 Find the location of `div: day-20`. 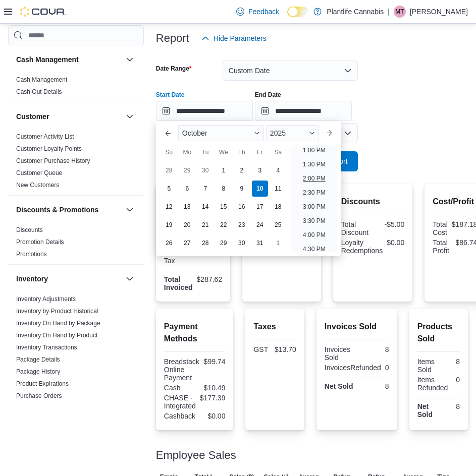

div: day-20 is located at coordinates (187, 225).